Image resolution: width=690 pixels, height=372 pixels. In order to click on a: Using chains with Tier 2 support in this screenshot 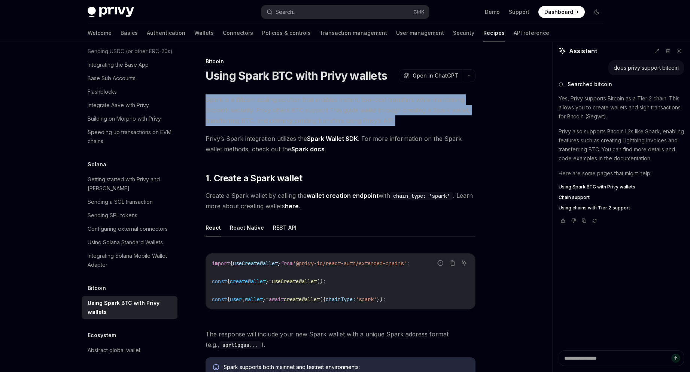, I will do `click(621, 208)`.